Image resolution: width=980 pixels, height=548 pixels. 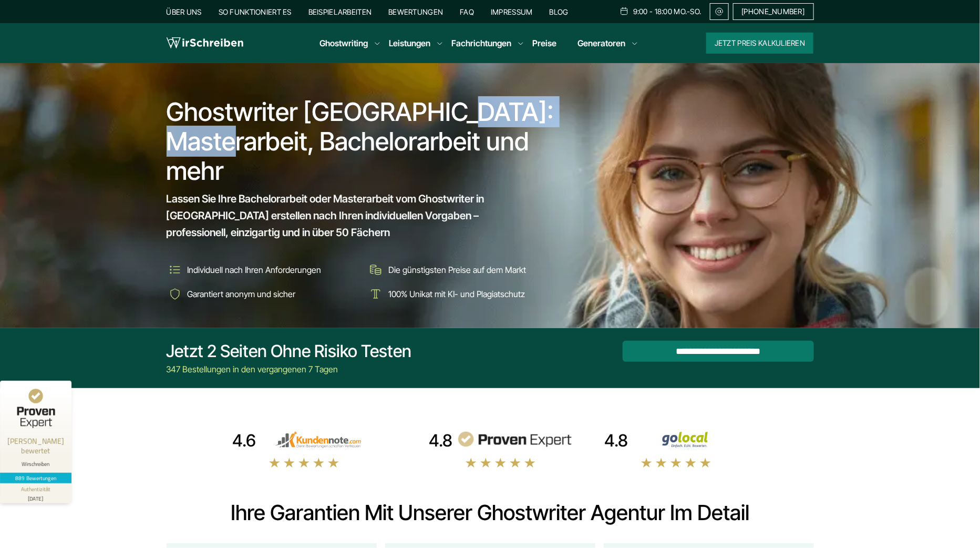 I want to click on div: 347 Bestellungen in den vergangenen 7 Tagen, so click(x=289, y=369).